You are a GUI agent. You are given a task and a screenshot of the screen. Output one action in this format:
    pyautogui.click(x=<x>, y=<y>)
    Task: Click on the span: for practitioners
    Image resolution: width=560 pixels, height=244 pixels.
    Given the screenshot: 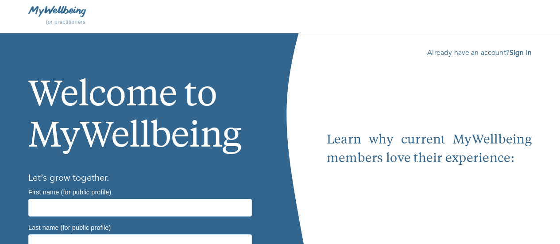 What is the action you would take?
    pyautogui.click(x=66, y=22)
    